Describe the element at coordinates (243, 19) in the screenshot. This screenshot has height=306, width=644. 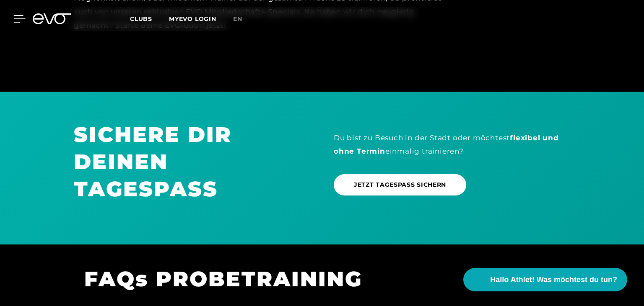
I see `a: en` at that location.